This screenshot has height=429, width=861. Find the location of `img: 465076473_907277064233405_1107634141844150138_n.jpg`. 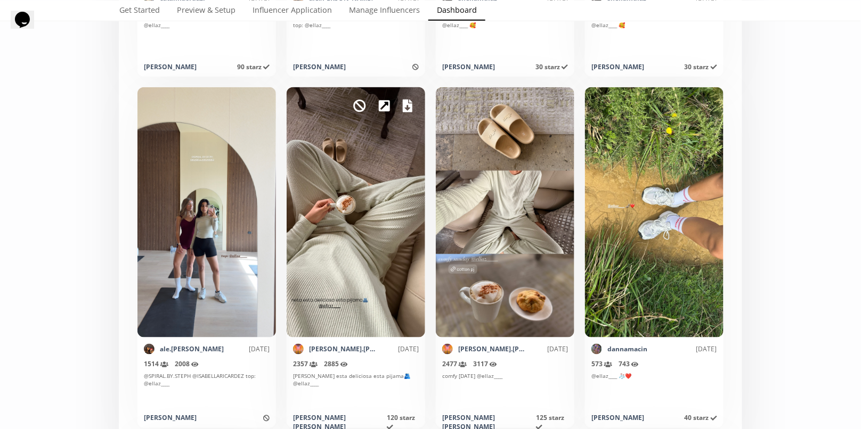

img: 465076473_907277064233405_1107634141844150138_n.jpg is located at coordinates (149, 349).